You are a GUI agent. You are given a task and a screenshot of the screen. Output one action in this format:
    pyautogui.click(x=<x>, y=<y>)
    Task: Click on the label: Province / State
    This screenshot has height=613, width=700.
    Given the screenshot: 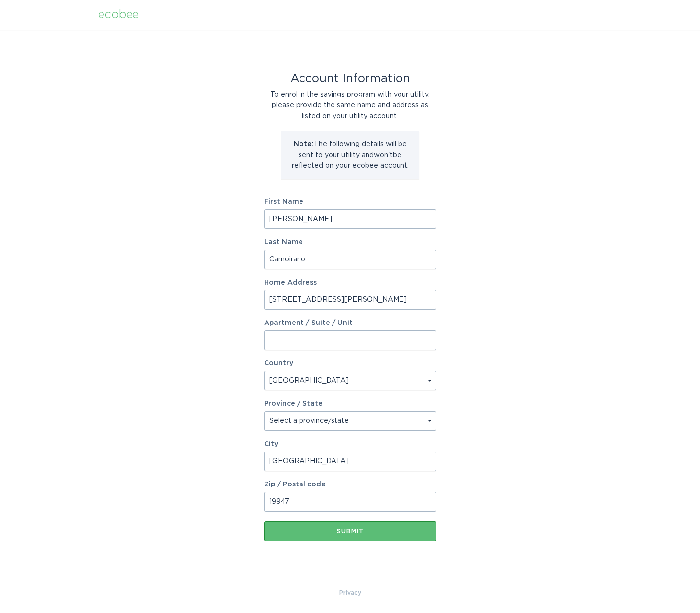 What is the action you would take?
    pyautogui.click(x=293, y=404)
    